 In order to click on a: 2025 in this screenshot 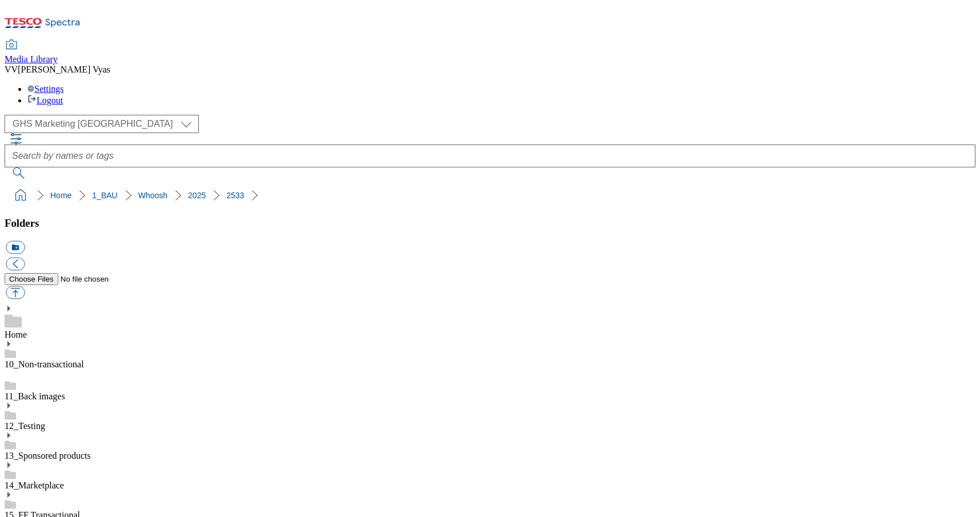, I will do `click(197, 196)`.